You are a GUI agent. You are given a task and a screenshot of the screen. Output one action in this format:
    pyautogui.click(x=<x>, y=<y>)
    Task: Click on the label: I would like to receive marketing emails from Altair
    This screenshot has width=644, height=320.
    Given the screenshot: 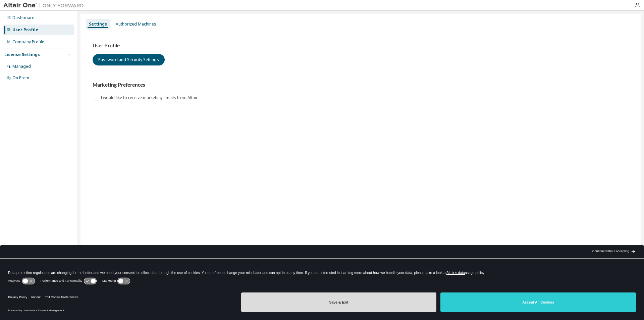 What is the action you would take?
    pyautogui.click(x=150, y=98)
    